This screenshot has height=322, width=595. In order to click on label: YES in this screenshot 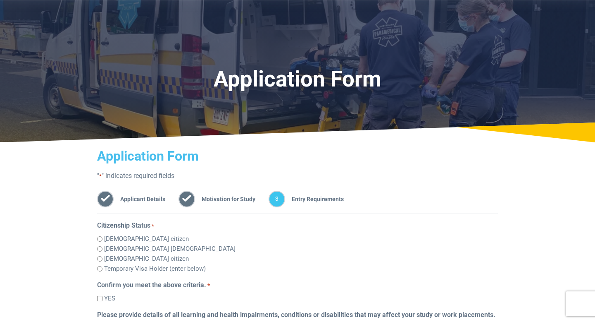, I will do `click(110, 298)`.